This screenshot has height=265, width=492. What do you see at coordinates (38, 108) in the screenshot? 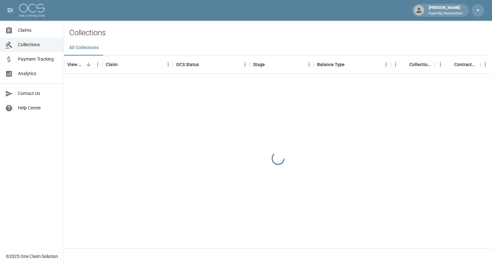
I see `span: Help Center` at bounding box center [38, 108].